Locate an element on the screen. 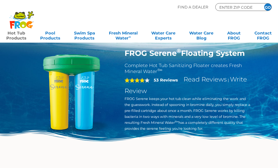  a: Fresh MineralWater∞ is located at coordinates (123, 35).